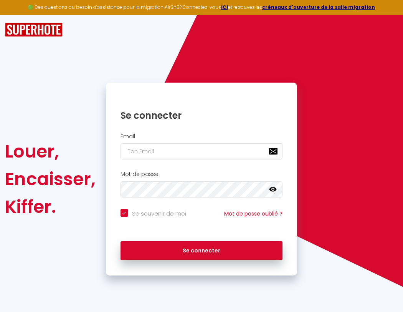  What do you see at coordinates (201, 251) in the screenshot?
I see `button: Se connecter` at bounding box center [201, 251].